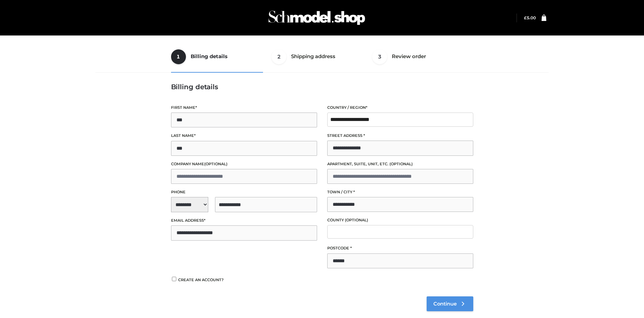  Describe the element at coordinates (317, 18) in the screenshot. I see `a: Schmodel Admin 964` at that location.